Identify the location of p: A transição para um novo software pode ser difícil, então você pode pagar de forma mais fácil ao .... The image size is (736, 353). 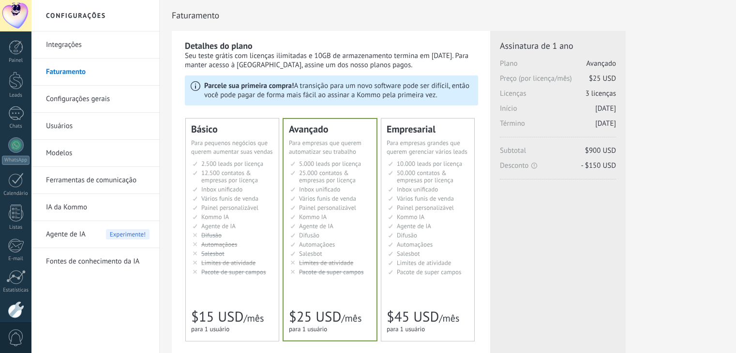
(338, 91).